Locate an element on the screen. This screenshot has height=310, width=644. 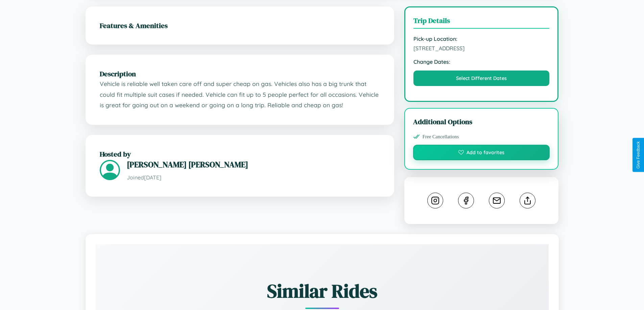
h2: Hosted by is located at coordinates (239, 154).